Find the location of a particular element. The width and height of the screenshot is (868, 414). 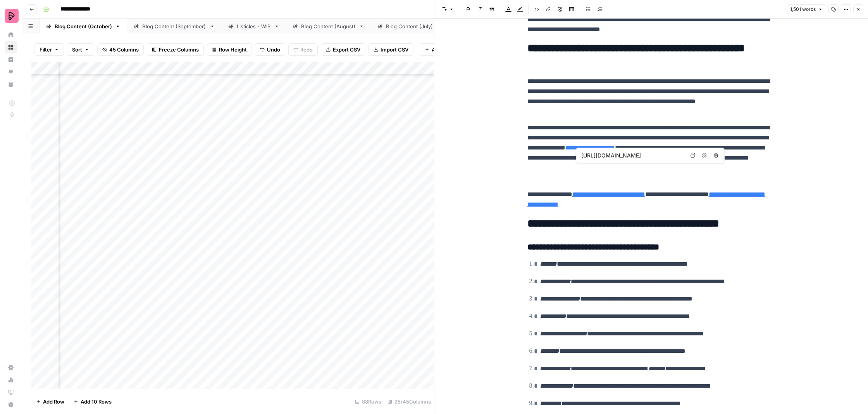

a: Settings is located at coordinates (11, 367).